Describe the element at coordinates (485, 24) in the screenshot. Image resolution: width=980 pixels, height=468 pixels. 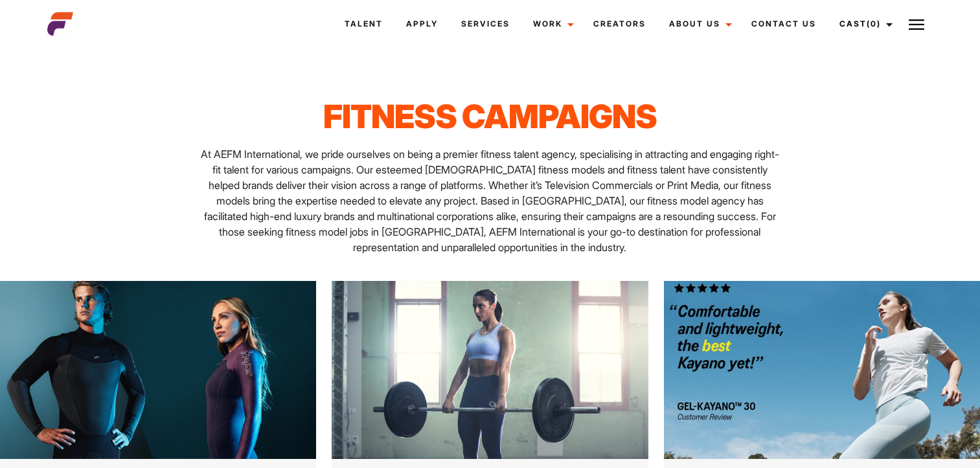
I see `a: Services` at that location.